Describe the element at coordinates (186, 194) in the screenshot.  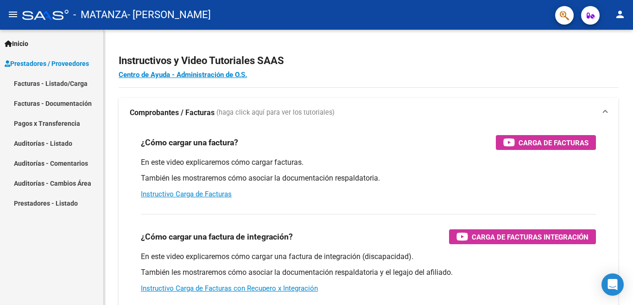
I see `a: Instructivo Carga de Facturas` at that location.